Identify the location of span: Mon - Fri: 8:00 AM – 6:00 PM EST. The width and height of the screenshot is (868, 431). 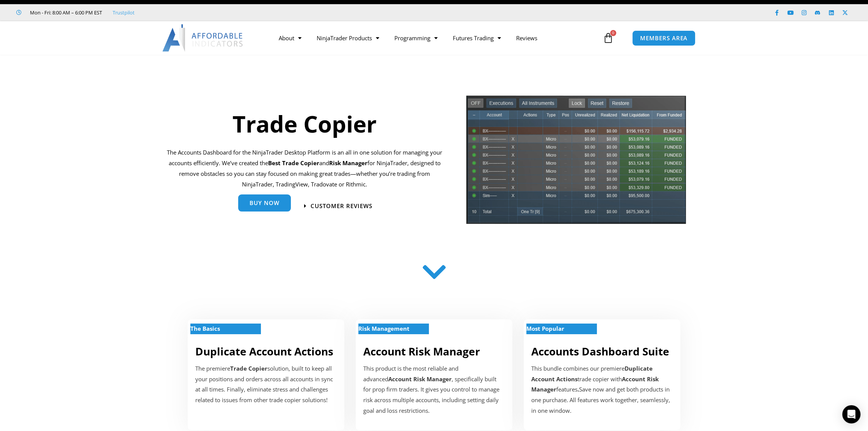
(65, 13).